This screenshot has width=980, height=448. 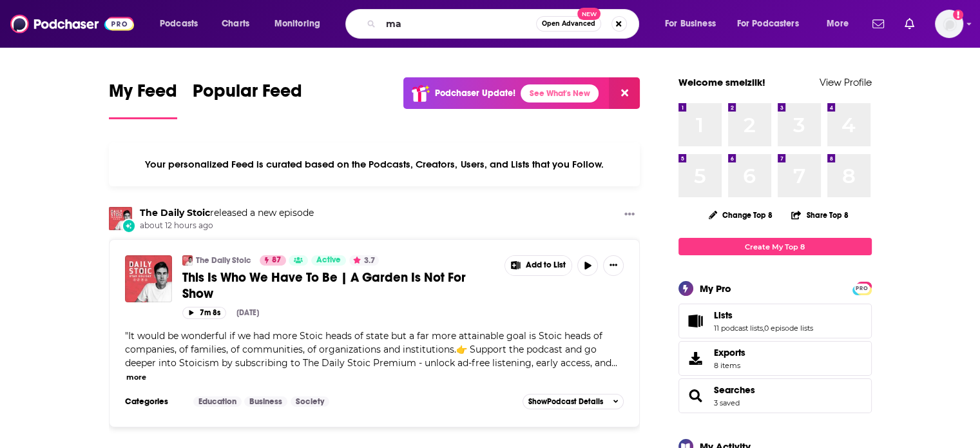 I want to click on span: 87, so click(x=276, y=260).